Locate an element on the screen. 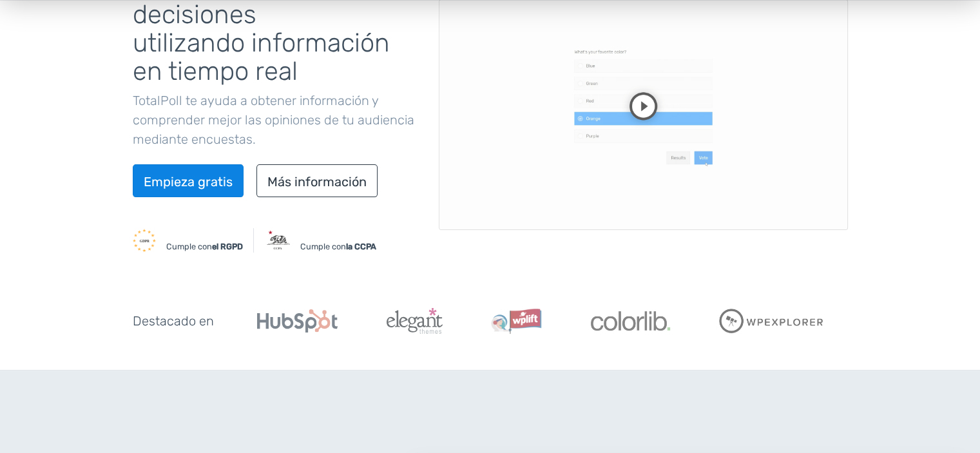 This screenshot has height=453, width=980. a: Más información is located at coordinates (317, 180).